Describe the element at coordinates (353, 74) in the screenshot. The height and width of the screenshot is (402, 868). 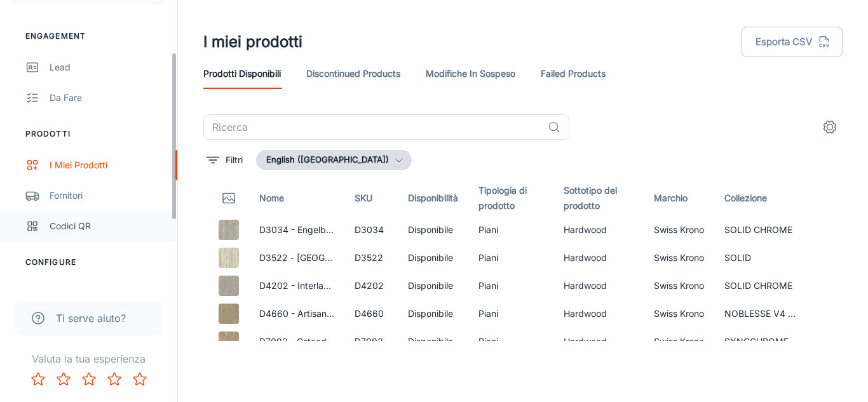
I see `a: Discontinued Products` at that location.